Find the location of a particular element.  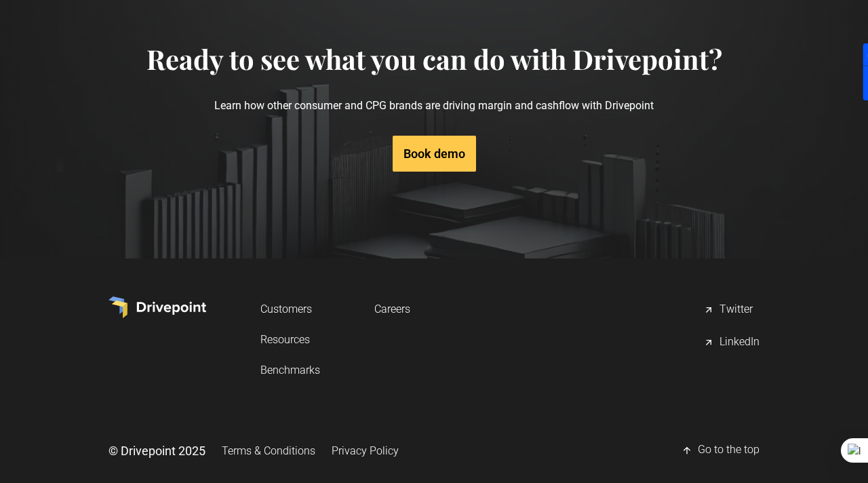

a: Resources is located at coordinates (290, 339).